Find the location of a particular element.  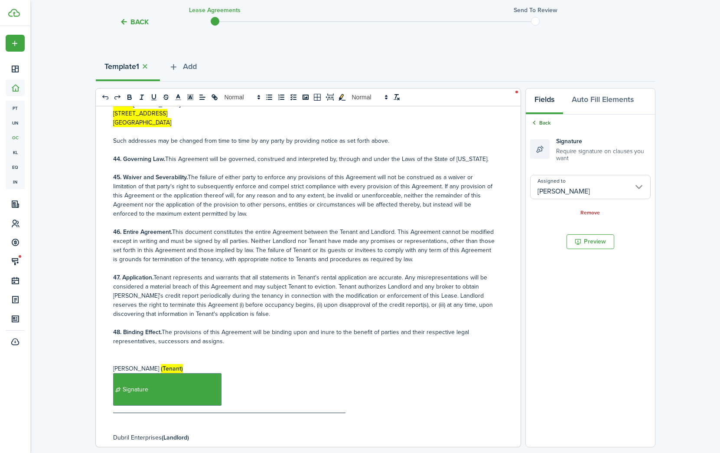

button: image is located at coordinates (306, 97).